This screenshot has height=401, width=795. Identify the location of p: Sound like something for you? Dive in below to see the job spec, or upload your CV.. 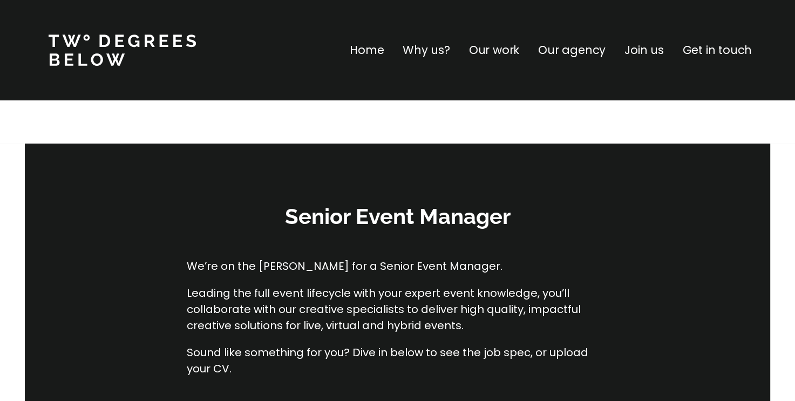
(398, 360).